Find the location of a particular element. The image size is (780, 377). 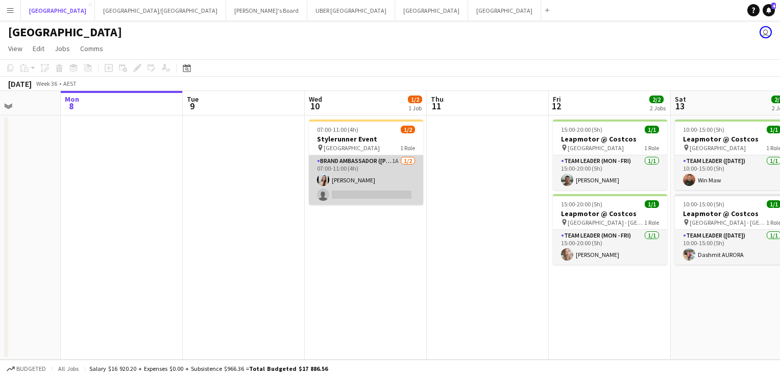

a: Edit is located at coordinates (38, 49).